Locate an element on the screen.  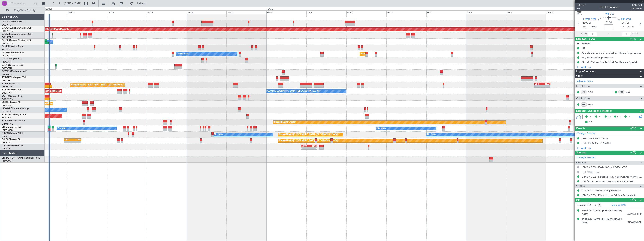
a: CS-JHHGlobal 6000 is located at coordinates (12, 145).